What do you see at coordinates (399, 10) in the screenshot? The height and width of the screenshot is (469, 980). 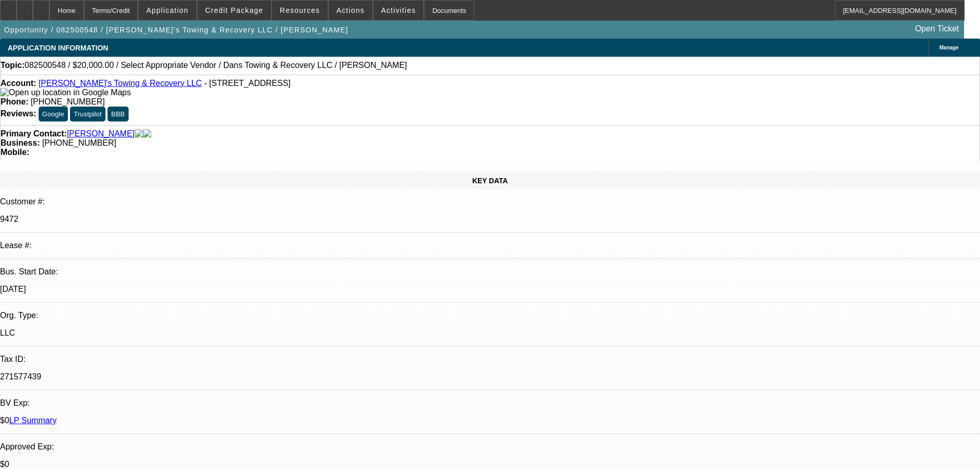 I see `span: Activities` at bounding box center [399, 10].